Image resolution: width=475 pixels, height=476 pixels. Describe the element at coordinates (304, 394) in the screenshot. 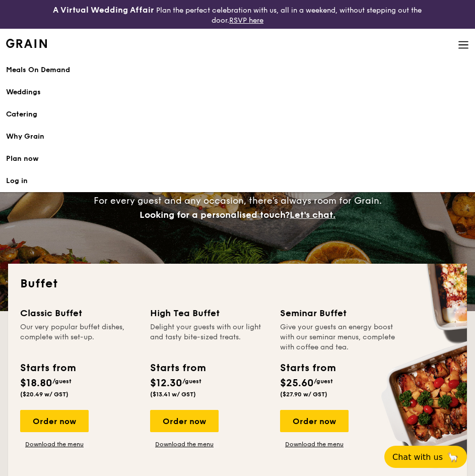

I see `span: ($27.90 w/ GST)` at that location.